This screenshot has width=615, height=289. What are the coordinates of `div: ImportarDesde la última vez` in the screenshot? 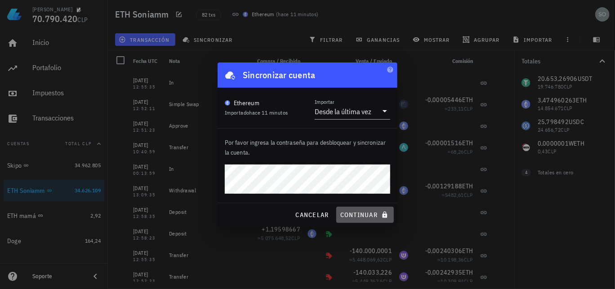 It's located at (352, 111).